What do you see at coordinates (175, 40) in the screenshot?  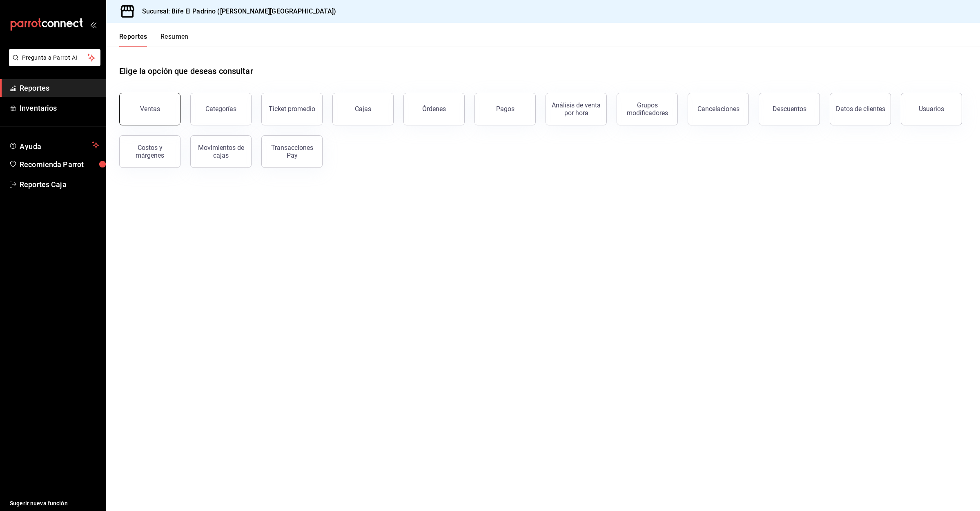 I see `button: Resumen` at bounding box center [175, 40].